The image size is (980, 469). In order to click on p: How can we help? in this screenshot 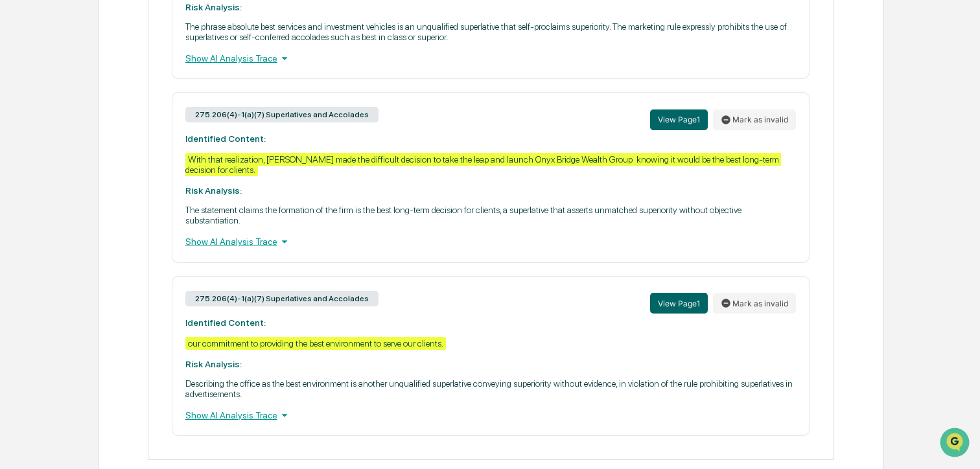, I will do `click(124, 37)`.